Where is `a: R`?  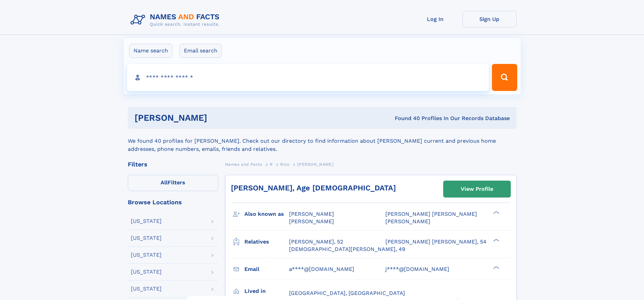
a: R is located at coordinates (271, 164).